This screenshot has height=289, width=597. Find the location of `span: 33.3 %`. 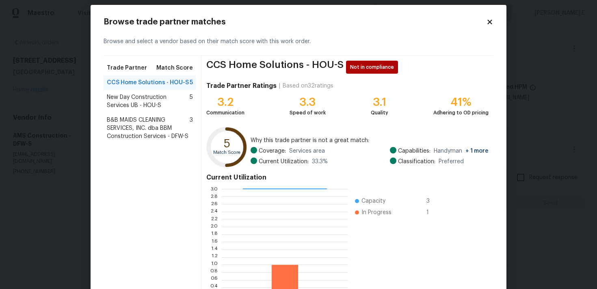

span: 33.3 % is located at coordinates (320, 161).